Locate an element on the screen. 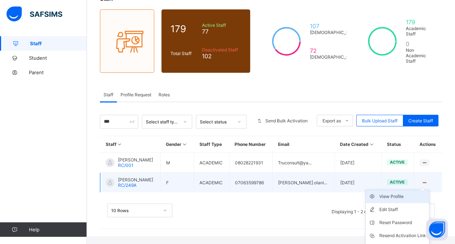  th: Actions is located at coordinates (428, 144).